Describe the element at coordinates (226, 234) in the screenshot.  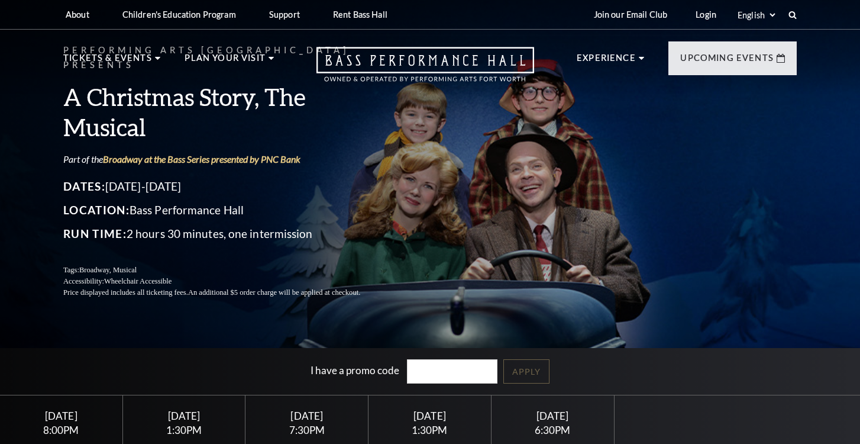
I see `p: 2 hours 30 minutes, one intermission` at that location.